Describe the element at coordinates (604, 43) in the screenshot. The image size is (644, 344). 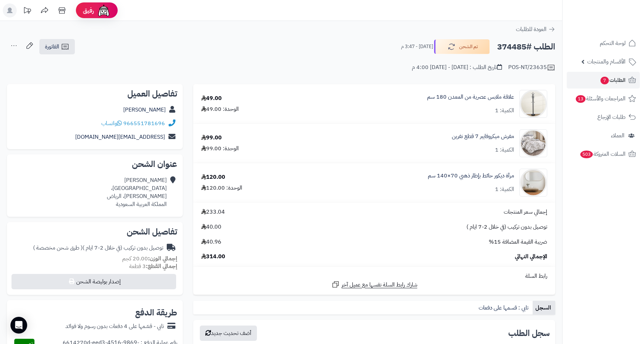
I see `a: لوحة التحكم` at that location.